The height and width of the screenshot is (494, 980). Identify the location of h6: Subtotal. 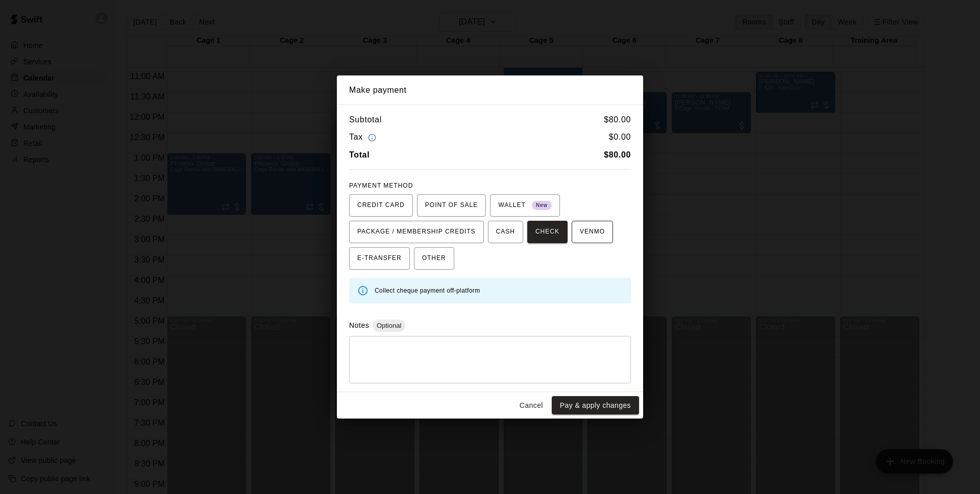
(366, 120).